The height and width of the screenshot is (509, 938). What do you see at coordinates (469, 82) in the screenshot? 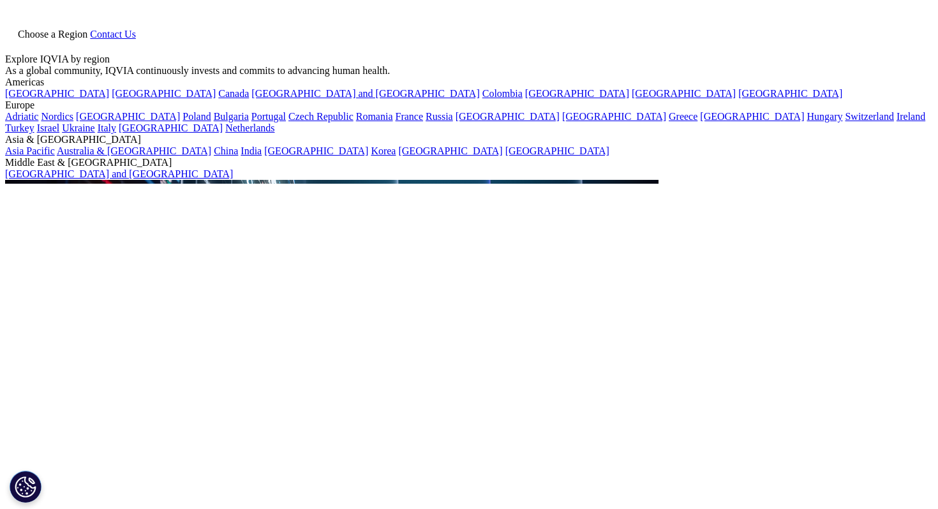
I see `div: Americas` at bounding box center [469, 82].